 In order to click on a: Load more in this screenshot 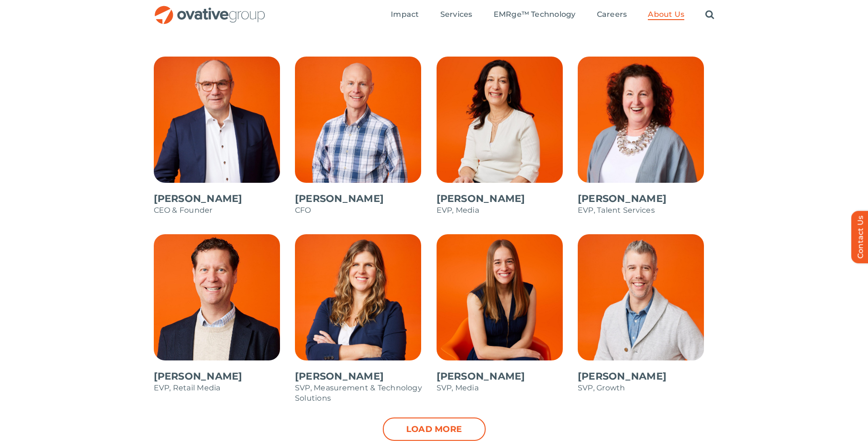, I will do `click(434, 429)`.